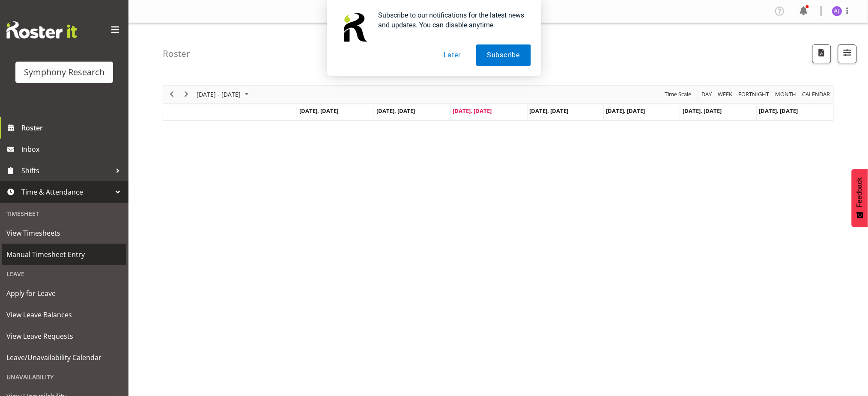  I want to click on div: Leave, so click(64, 274).